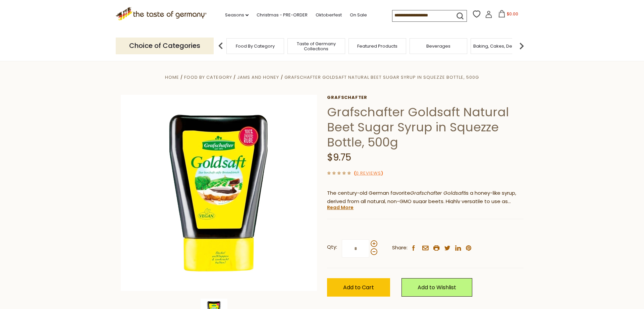 The image size is (644, 309). What do you see at coordinates (377, 46) in the screenshot?
I see `span: Featured Products` at bounding box center [377, 46].